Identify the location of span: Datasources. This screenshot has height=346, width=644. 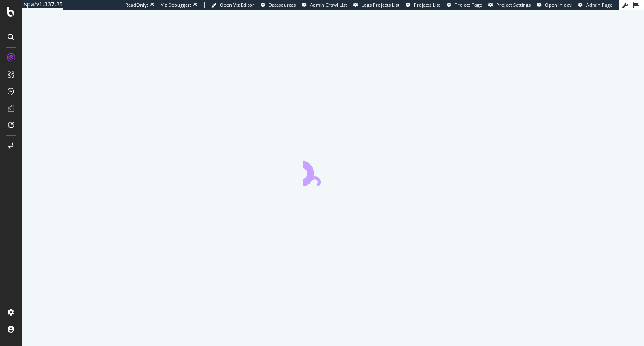
(282, 4).